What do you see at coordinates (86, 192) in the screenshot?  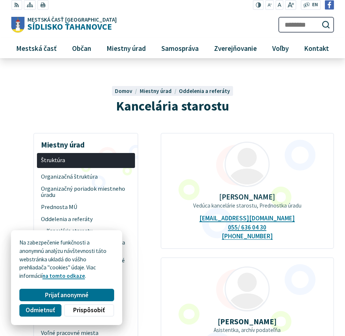 I see `span: Organizačný poriadok miestneho úradu` at bounding box center [86, 192].